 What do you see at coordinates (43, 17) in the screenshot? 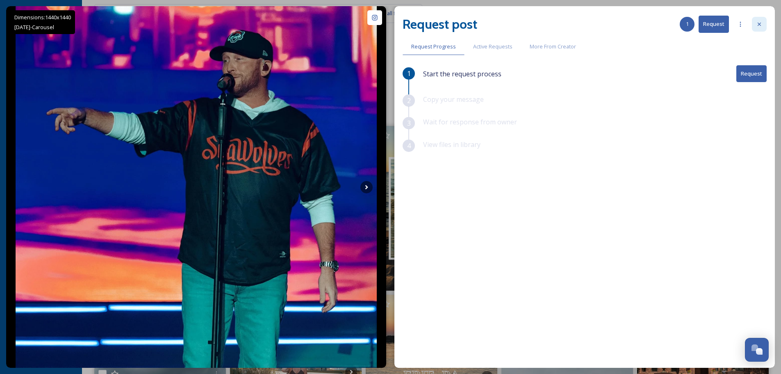
I see `span: Dimensions: 1440 x 1440` at bounding box center [43, 17].